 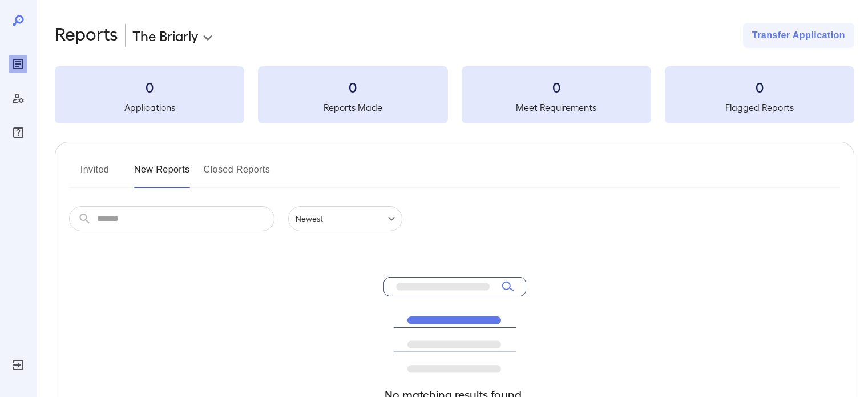 What do you see at coordinates (86, 35) in the screenshot?
I see `h2: Reports` at bounding box center [86, 35].